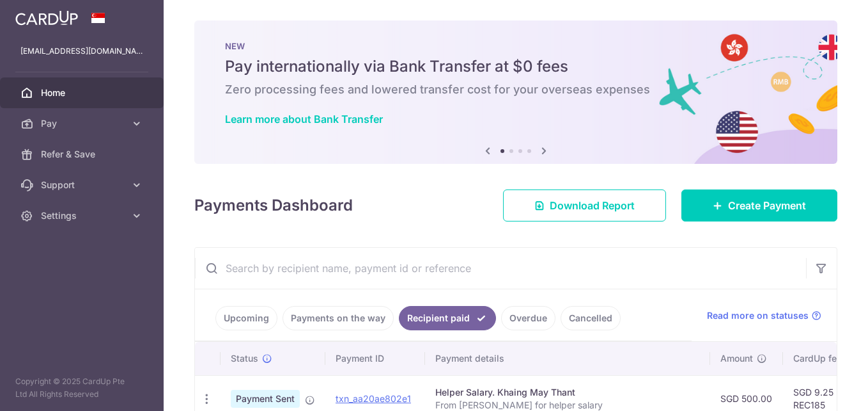 The image size is (868, 411). I want to click on a: Download Report, so click(584, 206).